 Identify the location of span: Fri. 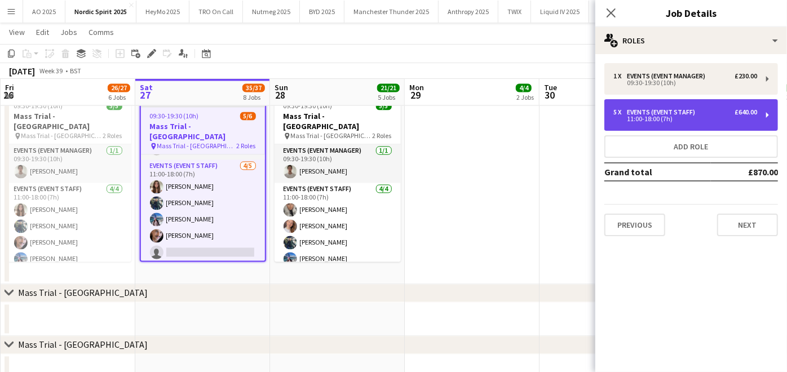
(10, 88).